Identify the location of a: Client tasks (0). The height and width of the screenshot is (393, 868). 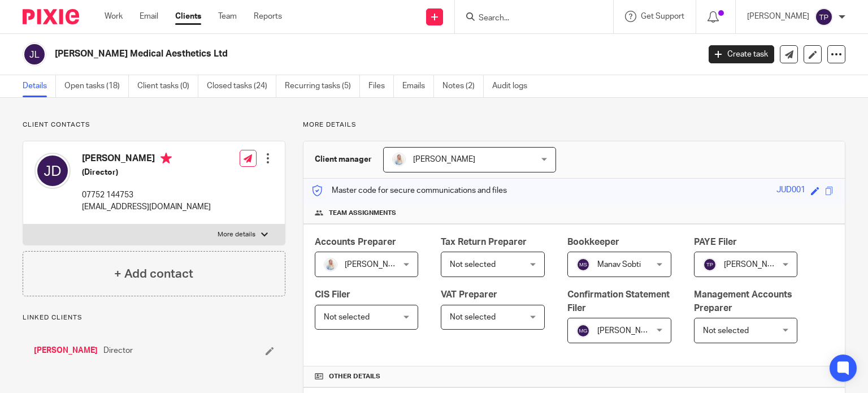
(168, 86).